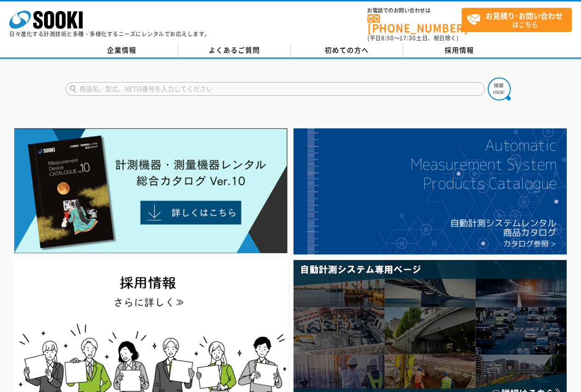 The image size is (581, 392). What do you see at coordinates (234, 50) in the screenshot?
I see `a: よくあるご質問` at bounding box center [234, 50].